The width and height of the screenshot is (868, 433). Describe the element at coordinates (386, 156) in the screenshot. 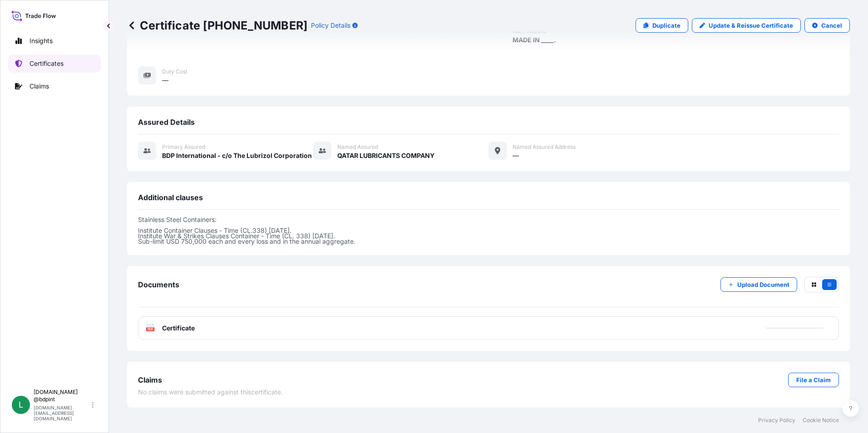

I see `span: QATAR LUBRICANTS COMPANY` at that location.